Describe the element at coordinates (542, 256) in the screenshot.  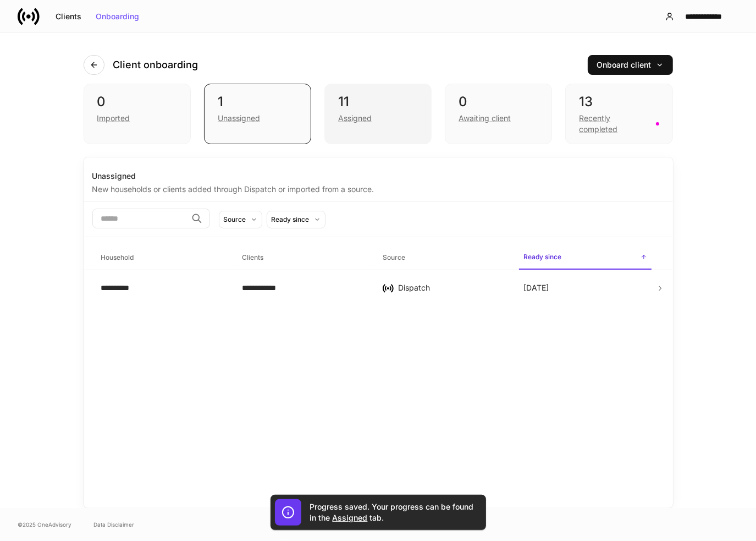
I see `h6: Ready since` at that location.